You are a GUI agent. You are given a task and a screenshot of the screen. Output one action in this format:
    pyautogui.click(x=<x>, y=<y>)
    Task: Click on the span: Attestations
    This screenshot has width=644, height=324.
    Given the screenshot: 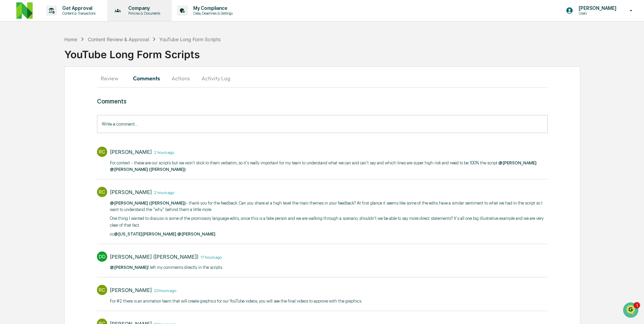 What is the action you would take?
    pyautogui.click(x=70, y=124)
    